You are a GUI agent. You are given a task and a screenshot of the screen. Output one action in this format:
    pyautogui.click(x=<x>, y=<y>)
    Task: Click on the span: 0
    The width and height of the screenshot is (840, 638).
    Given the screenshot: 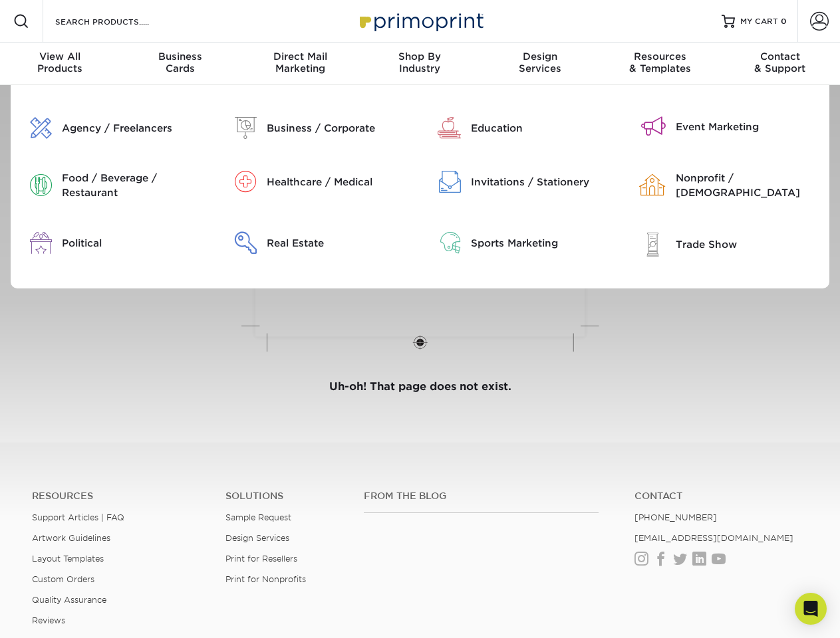 What is the action you would take?
    pyautogui.click(x=783, y=21)
    